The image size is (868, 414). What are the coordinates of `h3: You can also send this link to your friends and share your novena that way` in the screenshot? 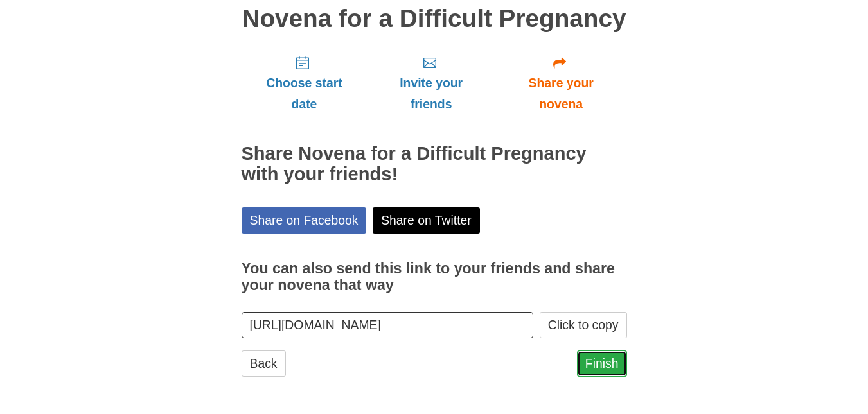 It's located at (434, 276).